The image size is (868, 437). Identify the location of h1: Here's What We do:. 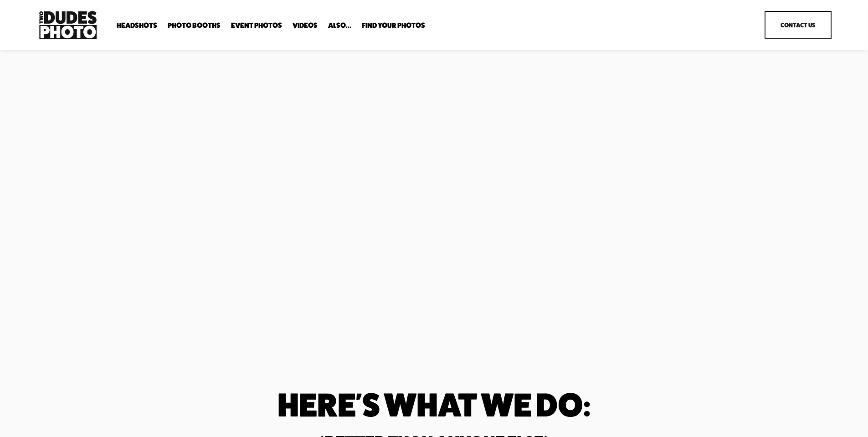
(434, 404).